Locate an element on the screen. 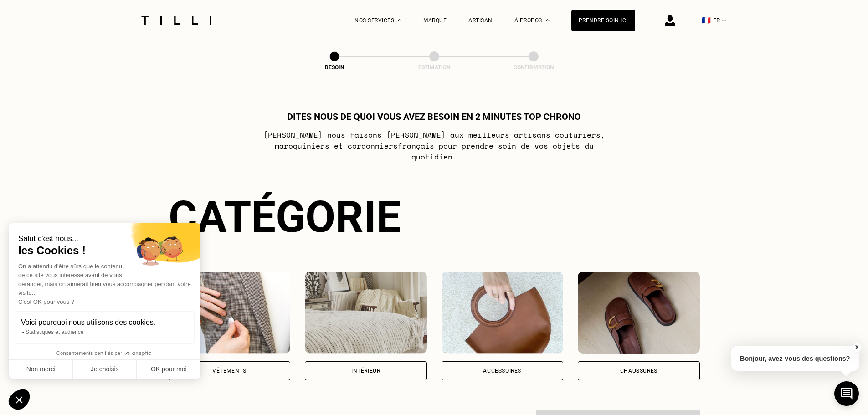 This screenshot has height=415, width=868. div: Marque is located at coordinates (435, 21).